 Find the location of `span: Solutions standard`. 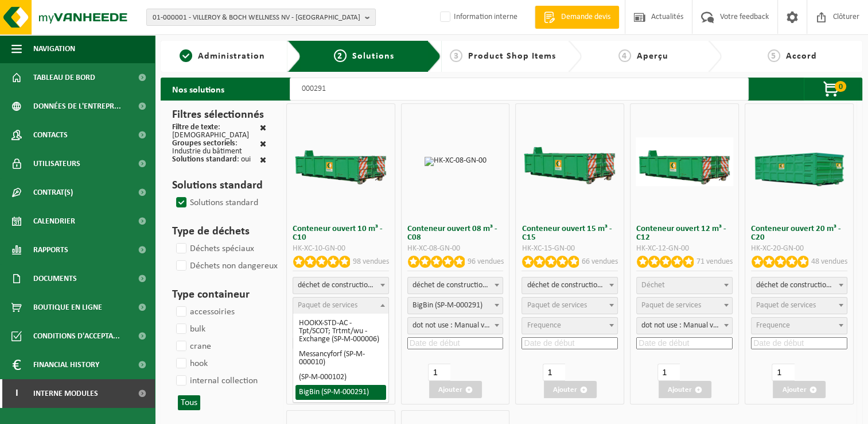

span: Solutions standard is located at coordinates (204, 159).